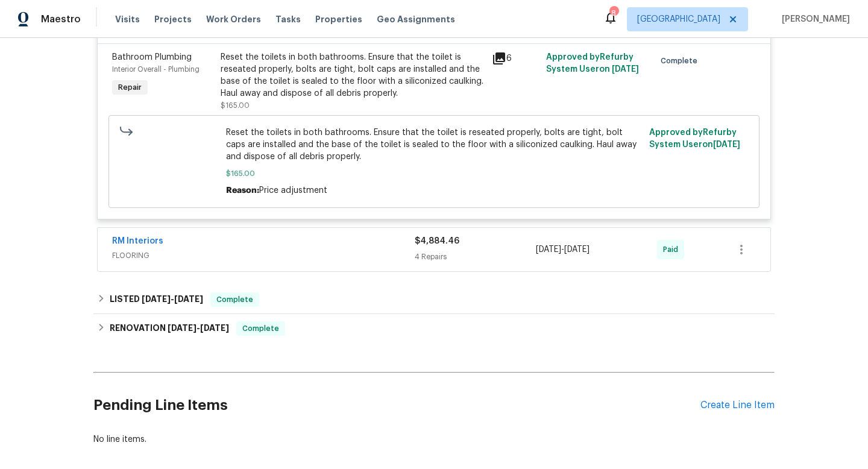 This screenshot has height=469, width=868. I want to click on span: Reason:, so click(242, 190).